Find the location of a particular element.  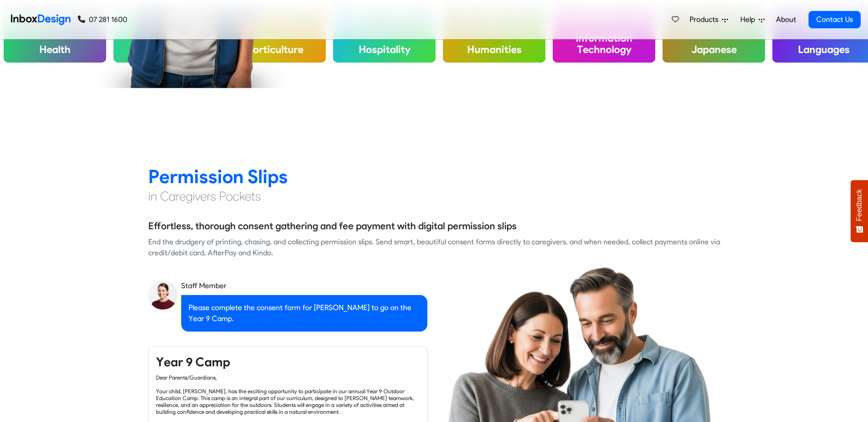

span: Feedback is located at coordinates (859, 205).